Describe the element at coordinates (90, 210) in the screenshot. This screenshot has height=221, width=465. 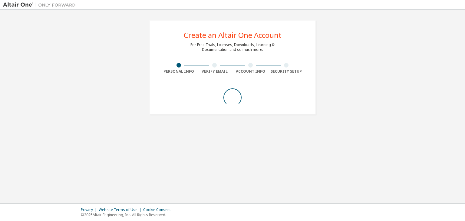
I see `div: Privacy` at that location.